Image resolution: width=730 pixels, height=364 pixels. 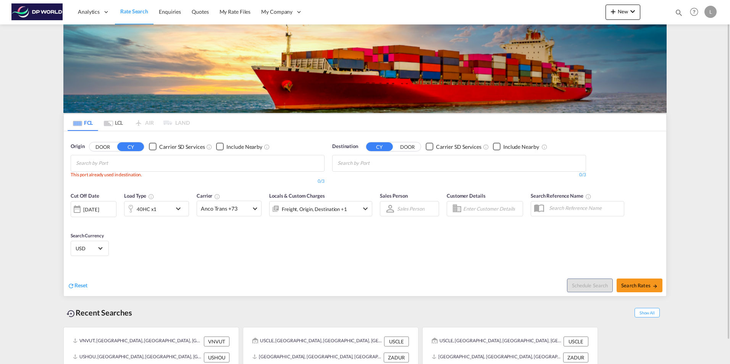 I want to click on span: Sales Person, so click(x=394, y=196).